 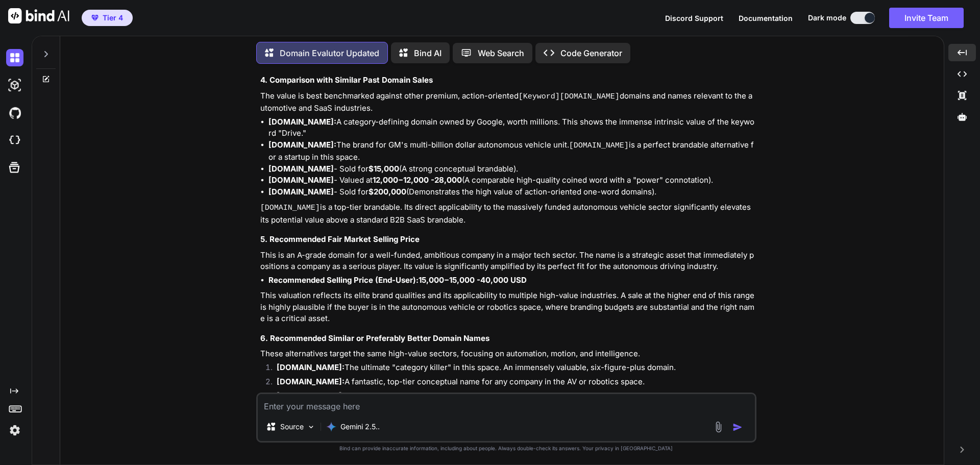 I want to click on li: The brand for GM's multi-billion dollar autonomous vehicle unit. is a perfect brandable alternati..., so click(x=512, y=151).